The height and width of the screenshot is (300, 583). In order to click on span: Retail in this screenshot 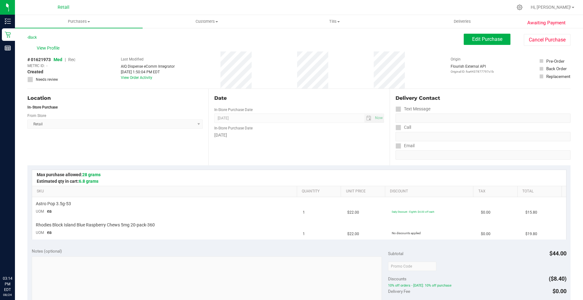, I will do `click(64, 7)`.